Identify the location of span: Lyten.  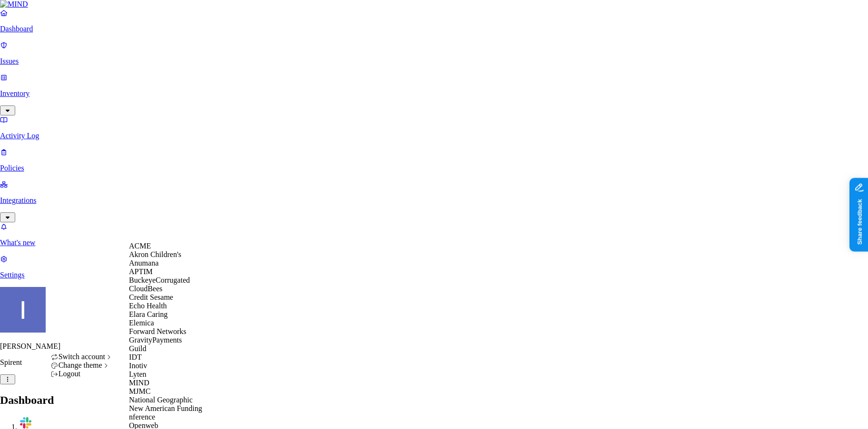
(137, 374).